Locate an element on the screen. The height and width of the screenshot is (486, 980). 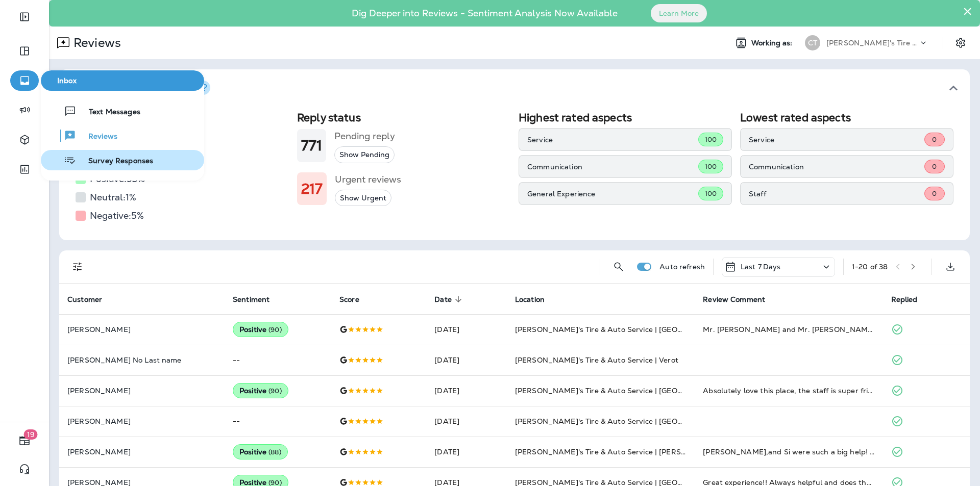
p: Last 7 Days is located at coordinates (760, 267).